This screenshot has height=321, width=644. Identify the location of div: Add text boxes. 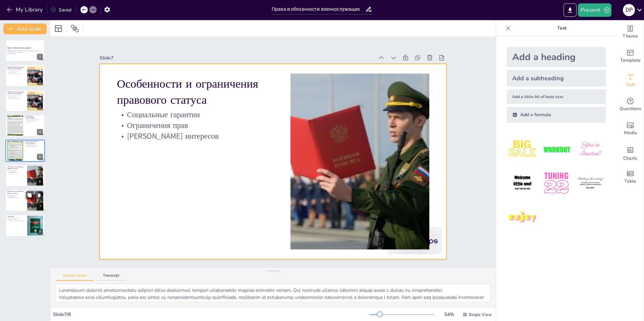
(630, 81).